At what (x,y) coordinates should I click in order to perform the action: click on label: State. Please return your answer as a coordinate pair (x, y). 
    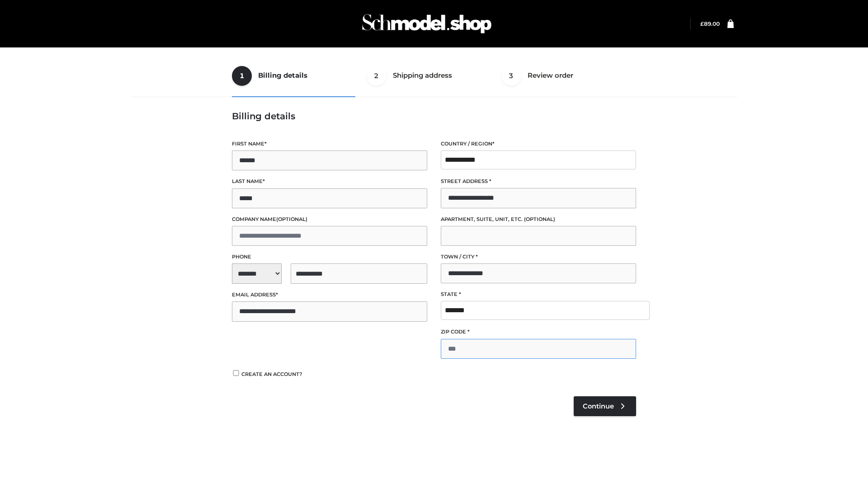
    Looking at the image, I should click on (539, 294).